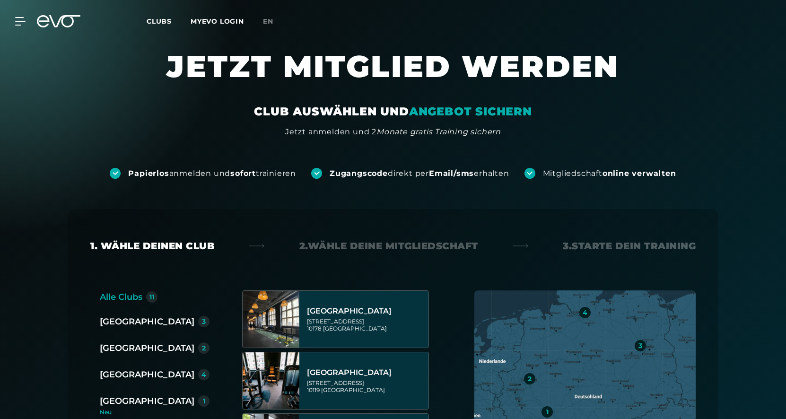  What do you see at coordinates (271, 319) in the screenshot?
I see `img: Berlin Alexanderplatz` at bounding box center [271, 319].